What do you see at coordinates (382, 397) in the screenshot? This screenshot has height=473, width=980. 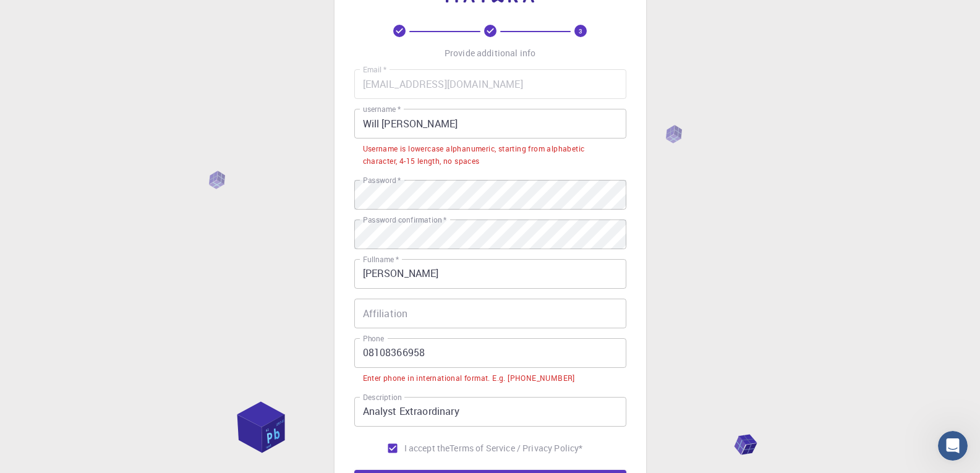 I see `label: Description` at bounding box center [382, 397].